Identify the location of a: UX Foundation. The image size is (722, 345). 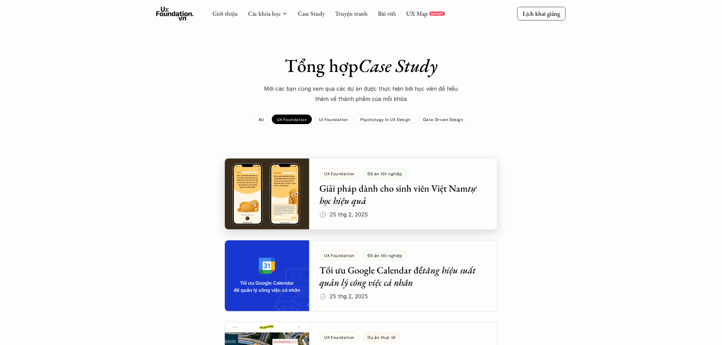
(292, 119).